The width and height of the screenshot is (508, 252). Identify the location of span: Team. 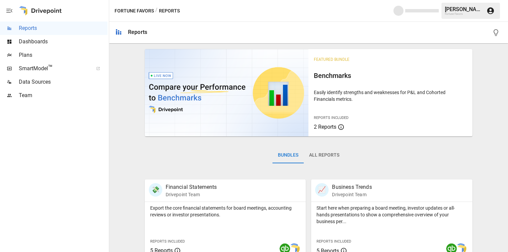
(63, 95).